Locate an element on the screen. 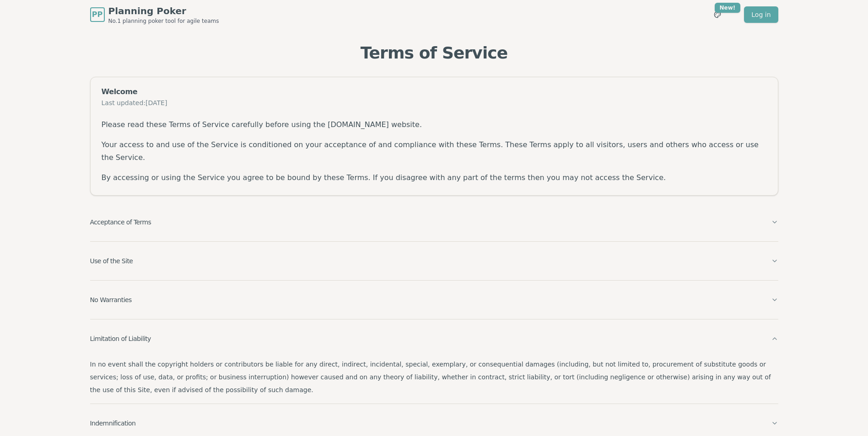 The width and height of the screenshot is (868, 436). button: New! is located at coordinates (717, 15).